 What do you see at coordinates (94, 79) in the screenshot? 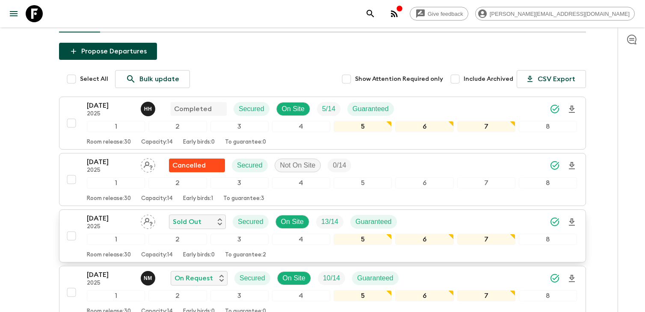
I see `span: Select All` at bounding box center [94, 79].